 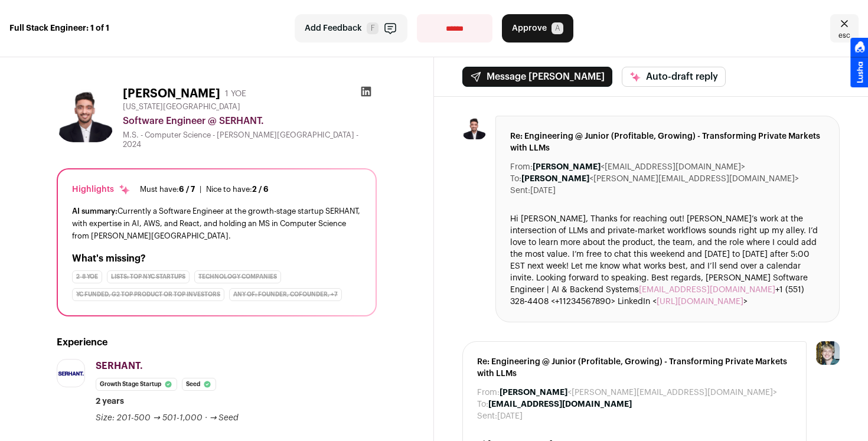 What do you see at coordinates (110, 402) in the screenshot?
I see `span: 2 years` at bounding box center [110, 402].